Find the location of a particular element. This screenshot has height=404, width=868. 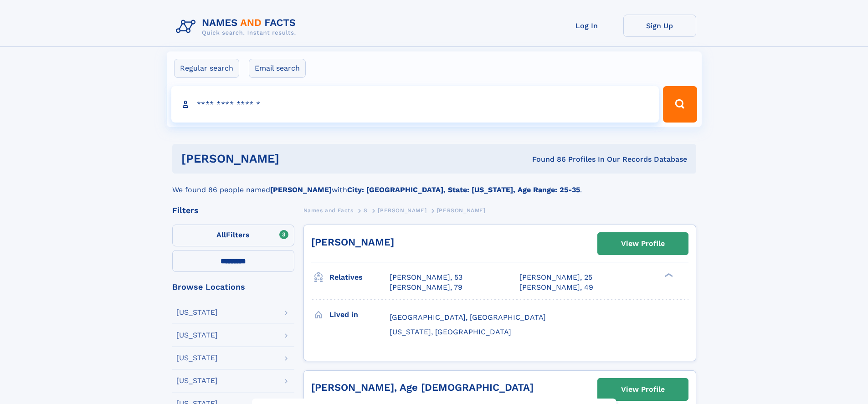

span: All is located at coordinates (221, 234).